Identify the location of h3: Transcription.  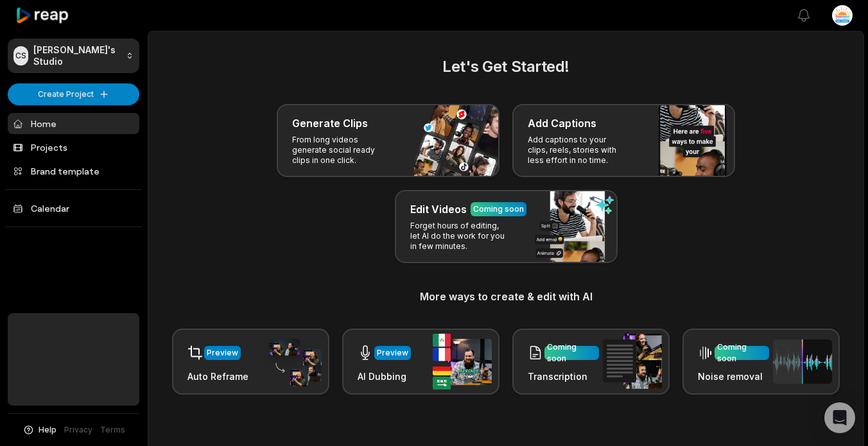
(563, 376).